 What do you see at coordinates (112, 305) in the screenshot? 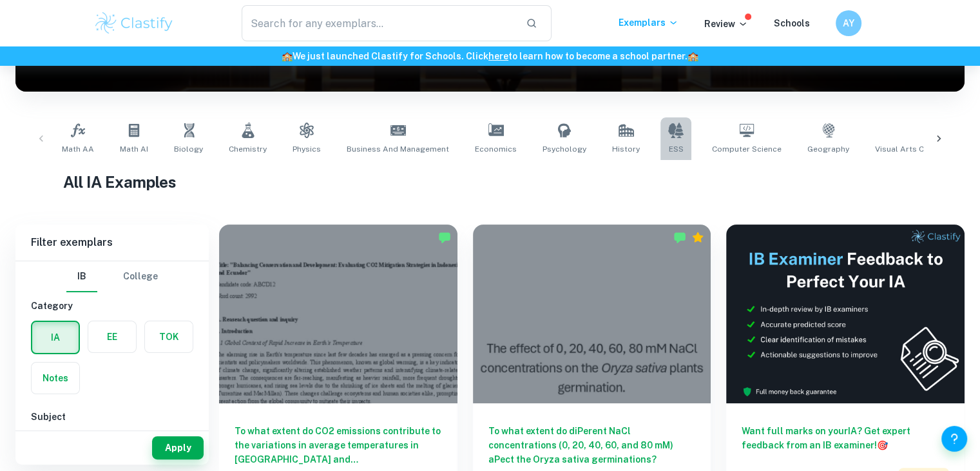
I see `h6: Category` at bounding box center [112, 305].